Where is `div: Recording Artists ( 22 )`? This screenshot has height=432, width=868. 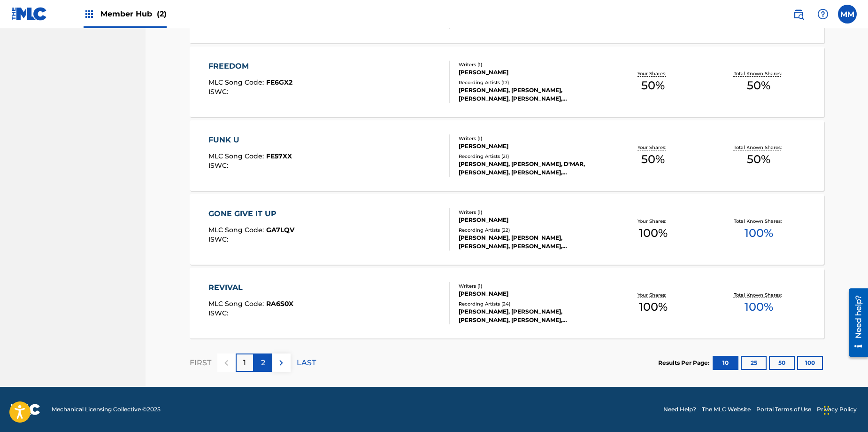 div: Recording Artists ( 22 ) is located at coordinates (530, 230).